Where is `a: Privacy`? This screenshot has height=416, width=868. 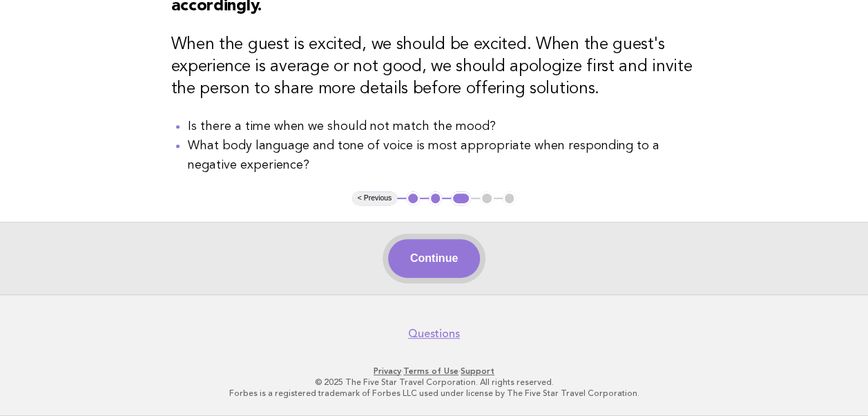
a: Privacy is located at coordinates (388, 371).